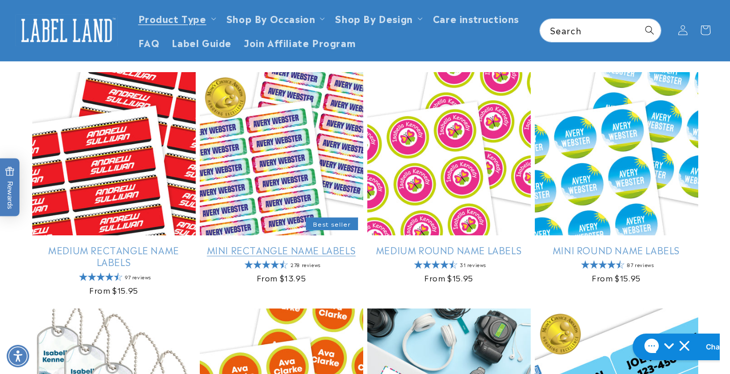  What do you see at coordinates (377, 18) in the screenshot?
I see `summary: Shop By Design` at bounding box center [377, 18].